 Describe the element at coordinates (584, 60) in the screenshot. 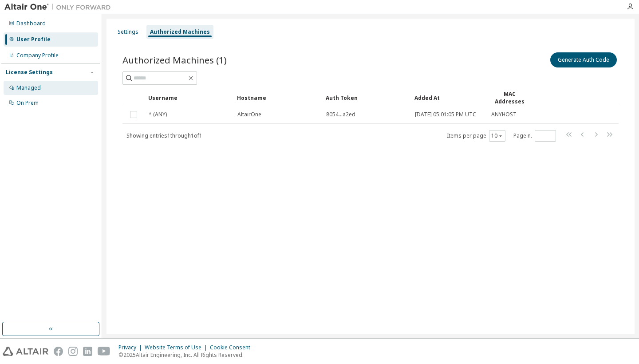

I see `button: Generate Auth Code` at that location.